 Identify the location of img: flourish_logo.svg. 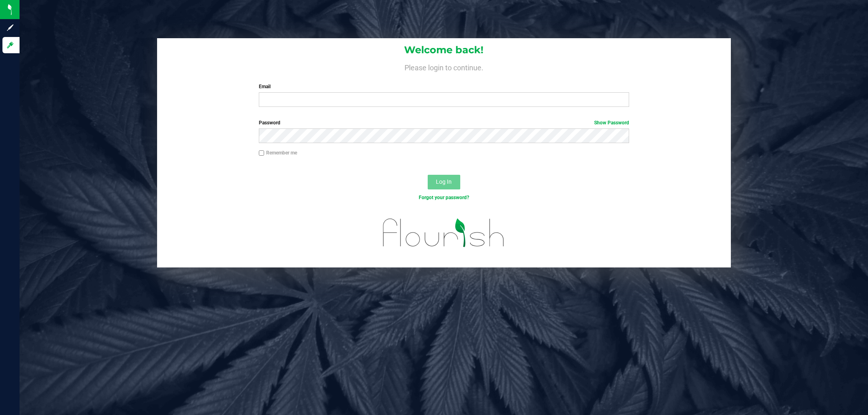
(444, 232).